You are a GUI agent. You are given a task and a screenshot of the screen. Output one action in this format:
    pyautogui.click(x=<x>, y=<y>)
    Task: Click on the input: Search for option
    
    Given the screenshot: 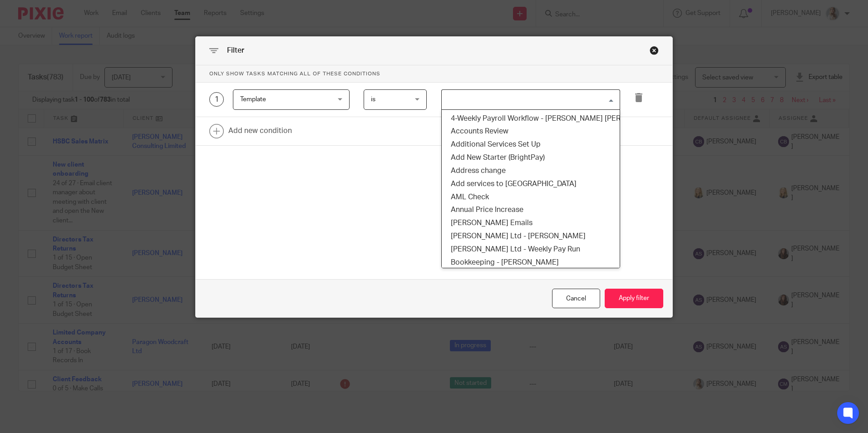 What is the action you would take?
    pyautogui.click(x=529, y=100)
    